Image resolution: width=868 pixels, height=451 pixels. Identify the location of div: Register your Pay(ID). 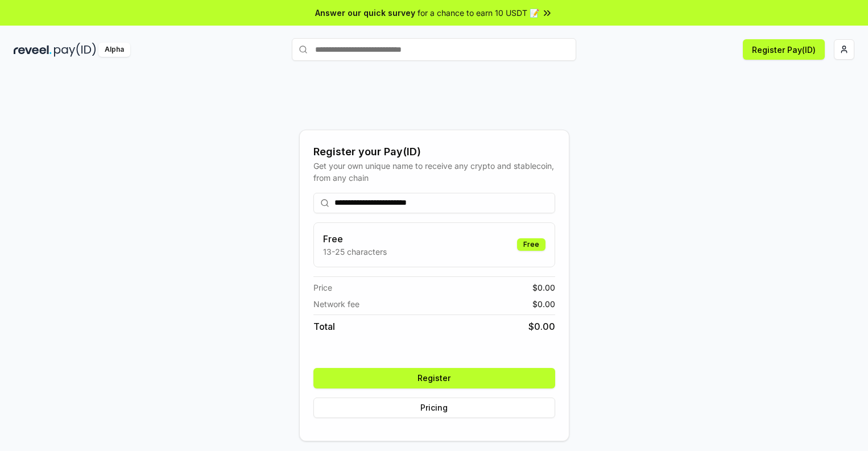
(434, 152).